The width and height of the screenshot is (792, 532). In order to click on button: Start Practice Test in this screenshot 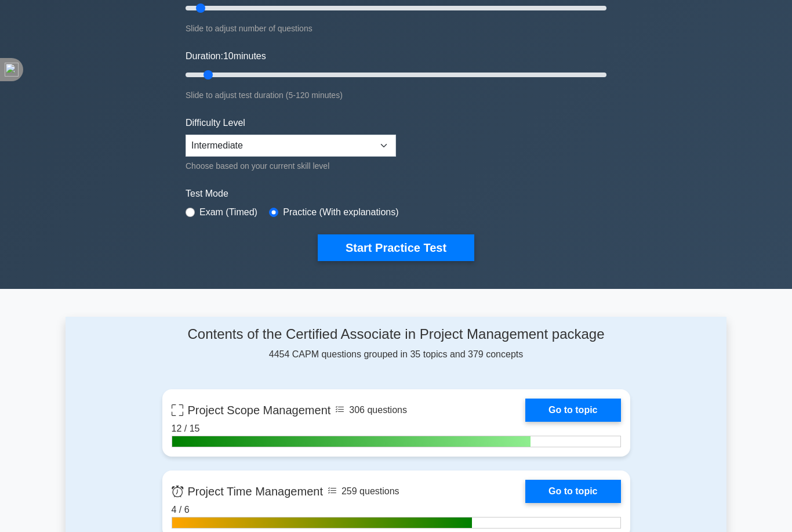, I will do `click(396, 248)`.